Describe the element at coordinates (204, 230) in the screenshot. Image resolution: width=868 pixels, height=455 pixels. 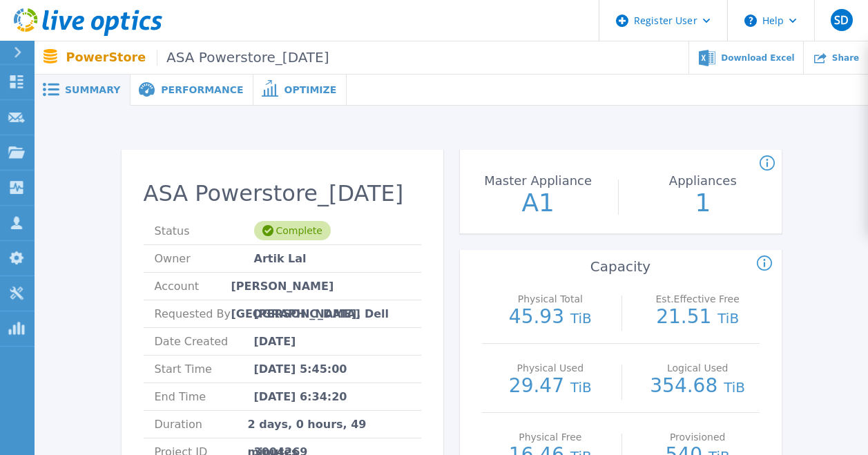
I see `span: Status` at that location.